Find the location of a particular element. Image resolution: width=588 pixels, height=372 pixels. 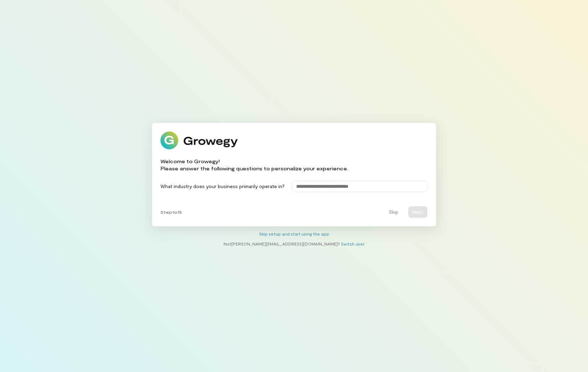

label: What industry does your business primarily operate in? is located at coordinates (223, 186).